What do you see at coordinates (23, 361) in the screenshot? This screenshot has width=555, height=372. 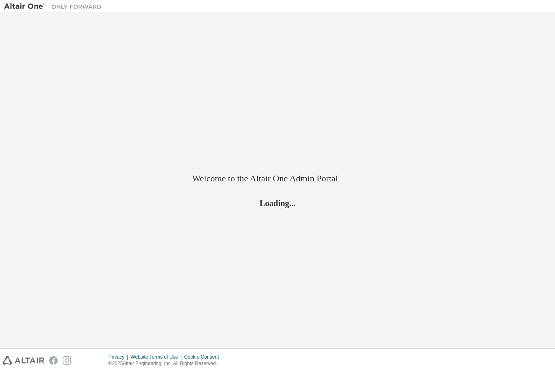 I see `img: altair_logo.svg` at bounding box center [23, 361].